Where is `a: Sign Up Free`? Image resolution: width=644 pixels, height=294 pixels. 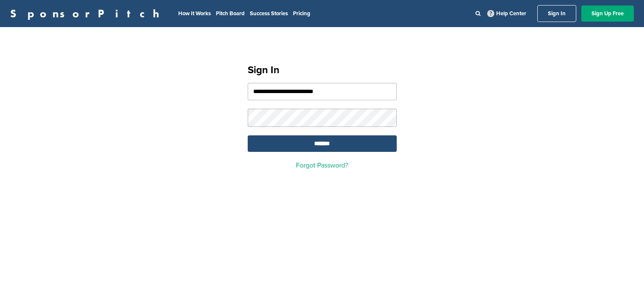 a: Sign Up Free is located at coordinates (608, 14).